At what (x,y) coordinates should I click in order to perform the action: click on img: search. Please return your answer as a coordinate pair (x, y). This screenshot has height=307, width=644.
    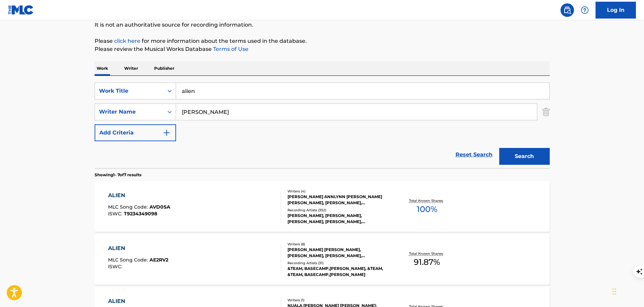
    Looking at the image, I should click on (567, 10).